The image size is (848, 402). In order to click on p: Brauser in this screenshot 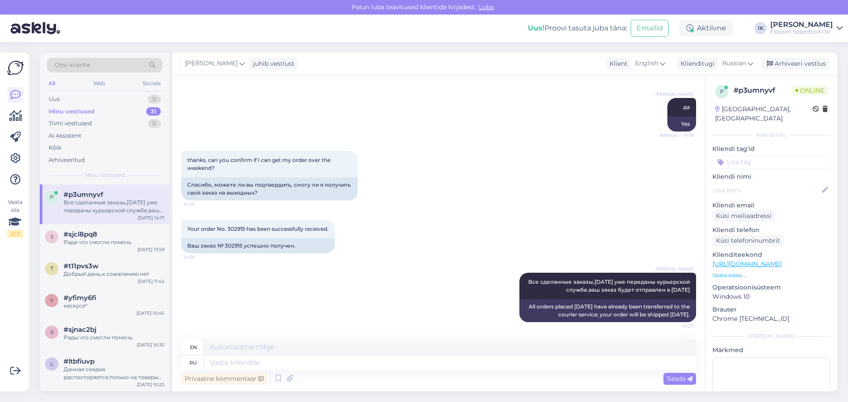, I will do `click(771, 309)`.